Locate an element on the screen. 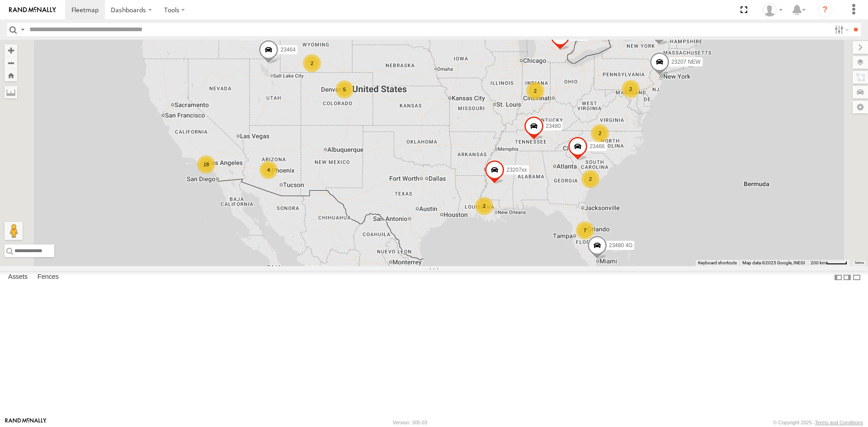 This screenshot has width=868, height=427. button: Zoom out is located at coordinates (11, 63).